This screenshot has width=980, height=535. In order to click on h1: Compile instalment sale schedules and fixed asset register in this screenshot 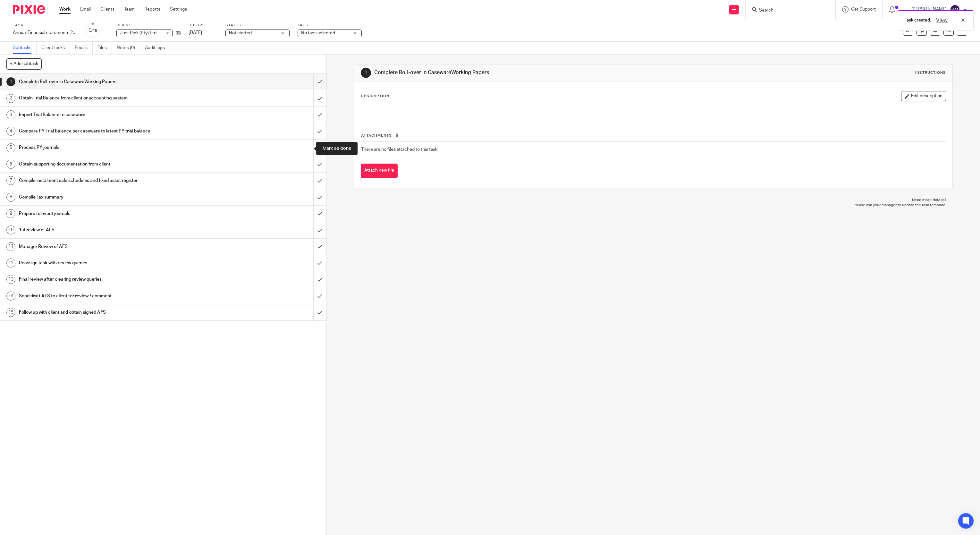, I will do `click(115, 180)`.